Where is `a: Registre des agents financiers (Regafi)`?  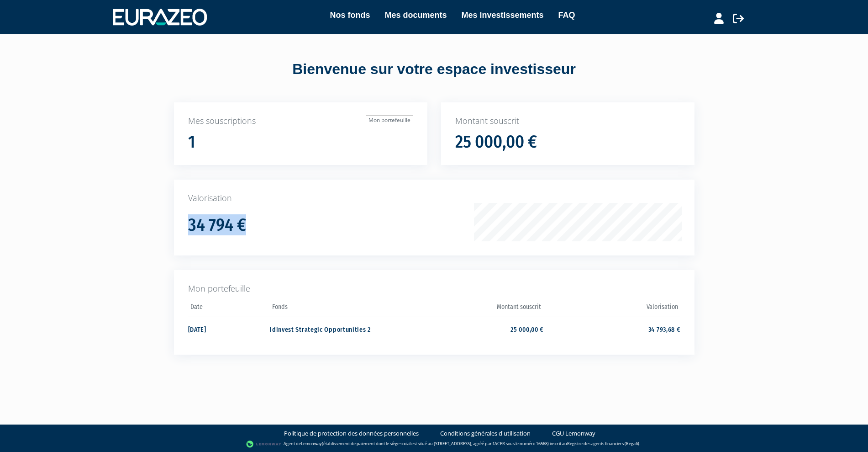 a: Registre des agents financiers (Regafi) is located at coordinates (603, 443).